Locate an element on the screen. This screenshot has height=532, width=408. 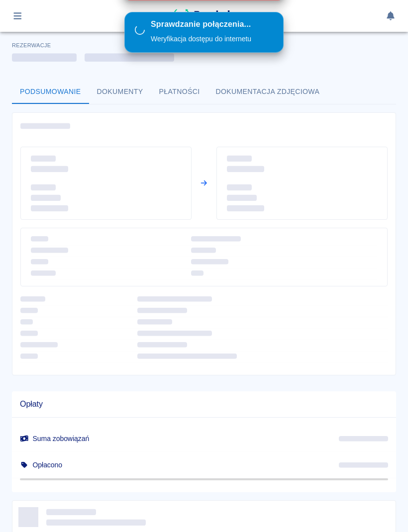
button: Dokumentacja zdjęciowa is located at coordinates (267, 92).